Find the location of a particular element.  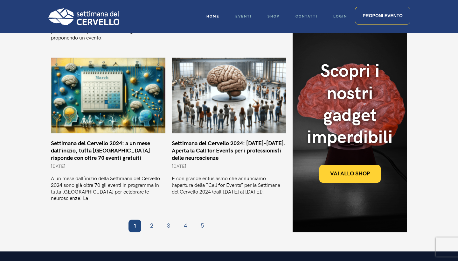

span: Home is located at coordinates (213, 16).